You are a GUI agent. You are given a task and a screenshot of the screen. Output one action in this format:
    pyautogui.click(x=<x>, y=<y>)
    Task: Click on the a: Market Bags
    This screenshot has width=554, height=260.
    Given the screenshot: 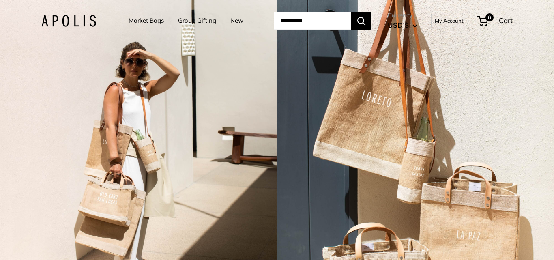 What is the action you would take?
    pyautogui.click(x=146, y=21)
    